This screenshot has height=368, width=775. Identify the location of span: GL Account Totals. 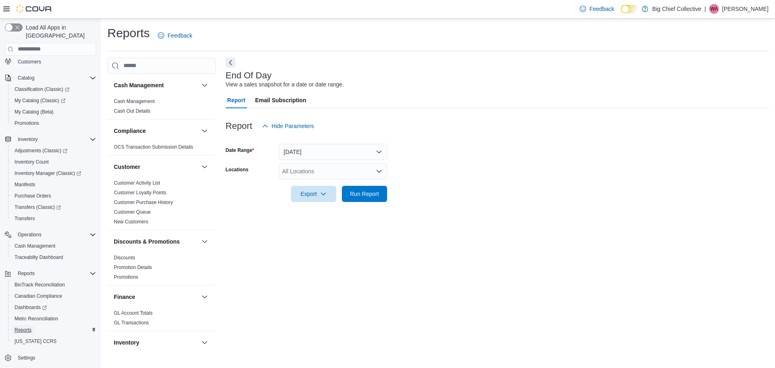
(133, 313).